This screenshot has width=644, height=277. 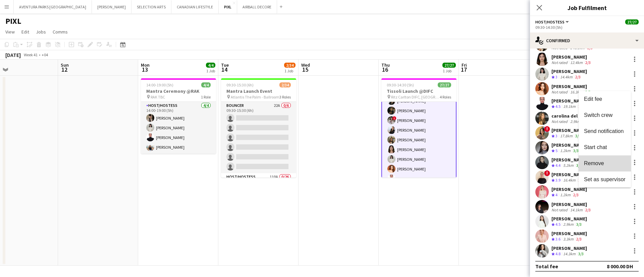 What do you see at coordinates (598, 115) in the screenshot?
I see `span: Switch crew` at bounding box center [598, 115].